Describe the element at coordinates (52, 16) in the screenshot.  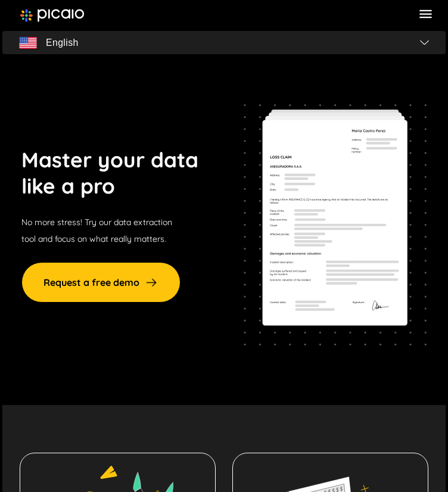
I see `img: image` at that location.